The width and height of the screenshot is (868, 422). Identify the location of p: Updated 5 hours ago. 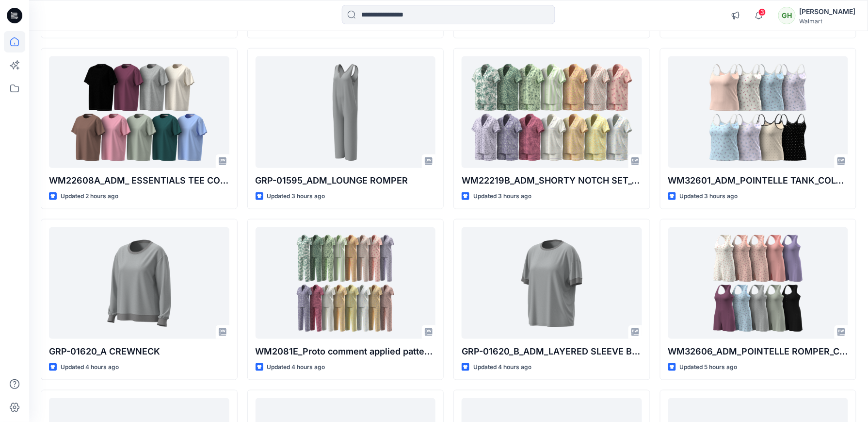
(708, 367).